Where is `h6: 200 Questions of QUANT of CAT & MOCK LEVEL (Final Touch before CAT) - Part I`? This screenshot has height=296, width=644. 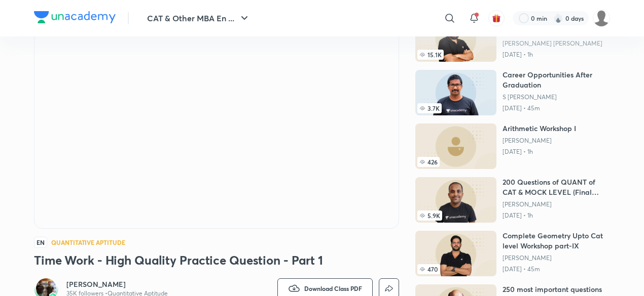
h6: 200 Questions of QUANT of CAT & MOCK LEVEL (Final Touch before CAT) - Part I is located at coordinates (556, 188).